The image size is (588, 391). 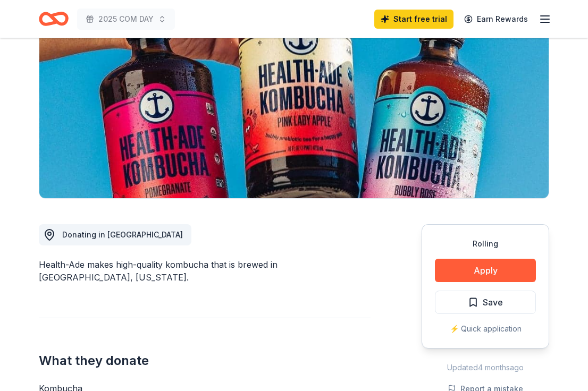 I want to click on span: Save, so click(x=493, y=302).